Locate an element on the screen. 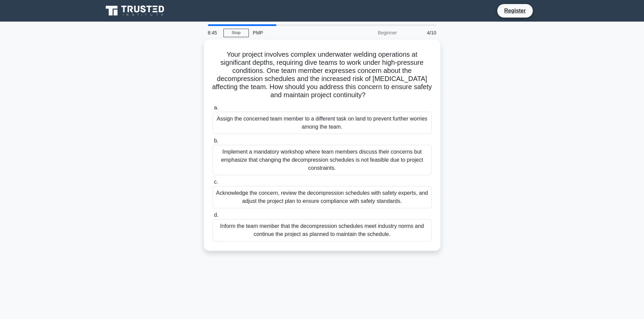 The image size is (644, 319). div: Assign the concerned team member to a different task on land to prevent further worries among the... is located at coordinates (322, 123).